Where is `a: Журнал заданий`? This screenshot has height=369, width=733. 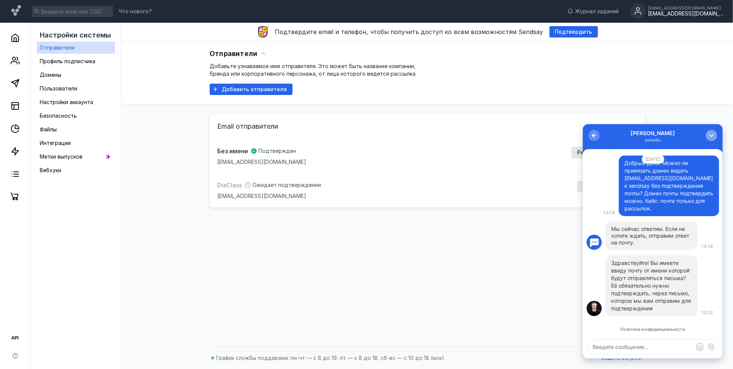
a: Журнал заданий is located at coordinates (593, 11).